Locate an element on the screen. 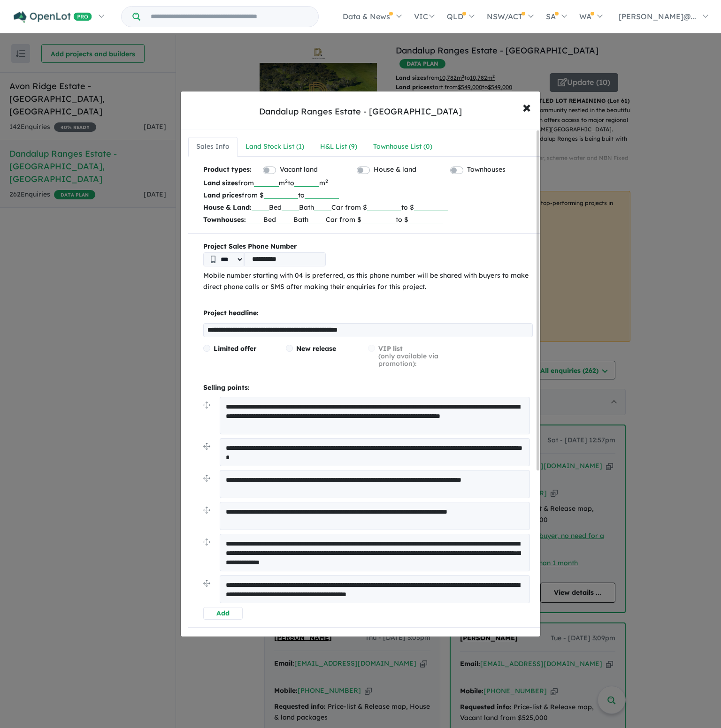 This screenshot has height=728, width=721. b: Land prices is located at coordinates (223, 195).